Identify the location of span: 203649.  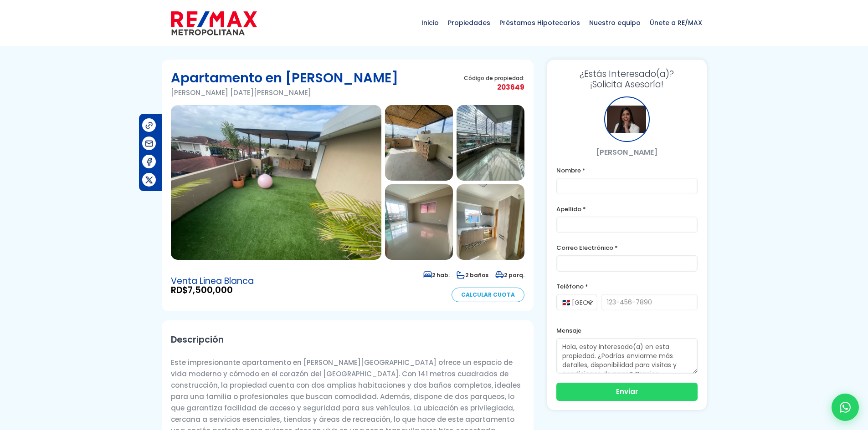
(493, 87).